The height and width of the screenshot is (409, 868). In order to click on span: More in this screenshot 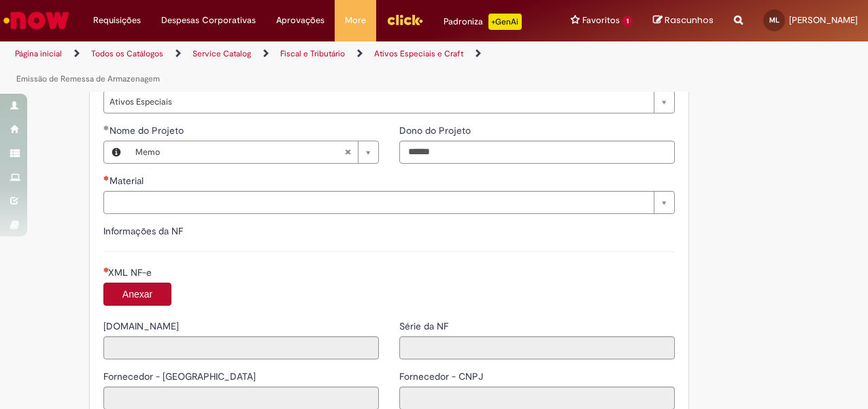, I will do `click(355, 20)`.